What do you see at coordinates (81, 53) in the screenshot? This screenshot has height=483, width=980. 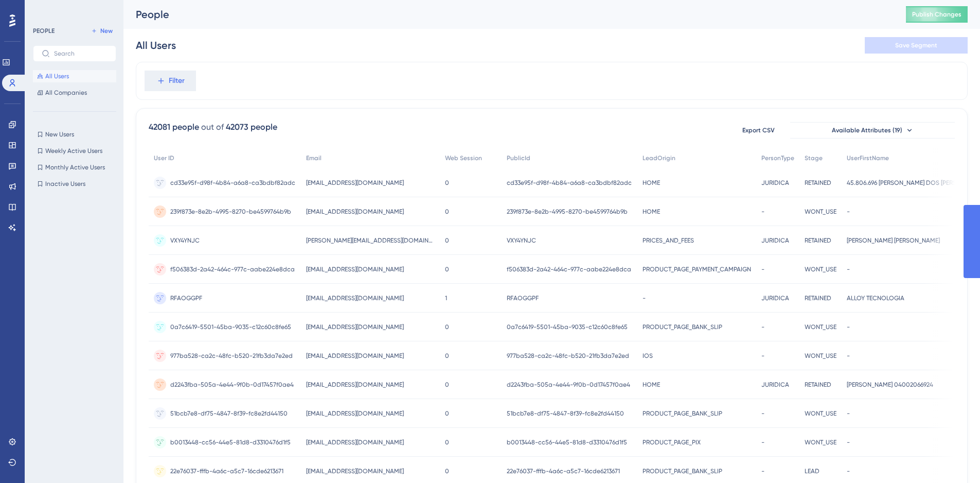 I see `input: Search` at bounding box center [81, 53].